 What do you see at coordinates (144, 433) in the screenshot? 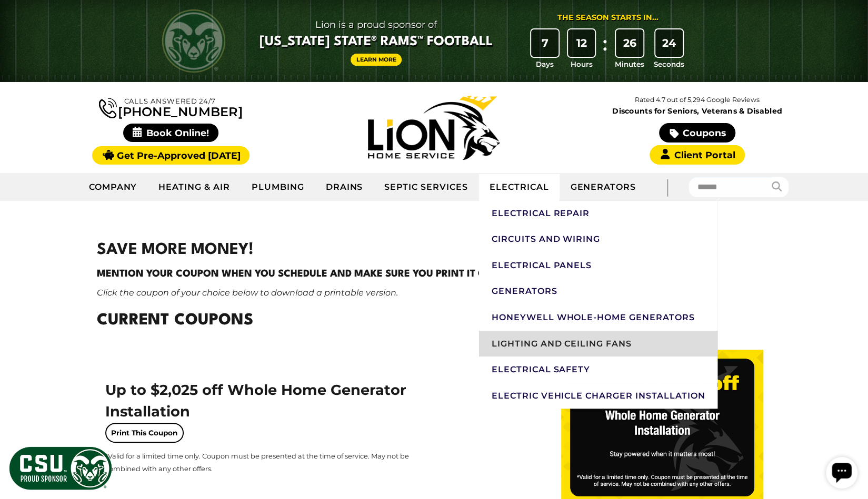
I see `a: Print This Coupon` at bounding box center [144, 433].